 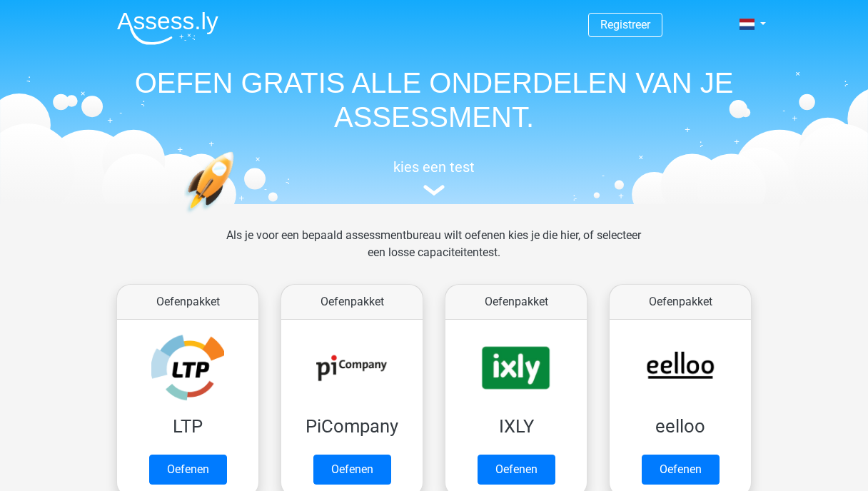 I want to click on h5: kies een test, so click(x=434, y=167).